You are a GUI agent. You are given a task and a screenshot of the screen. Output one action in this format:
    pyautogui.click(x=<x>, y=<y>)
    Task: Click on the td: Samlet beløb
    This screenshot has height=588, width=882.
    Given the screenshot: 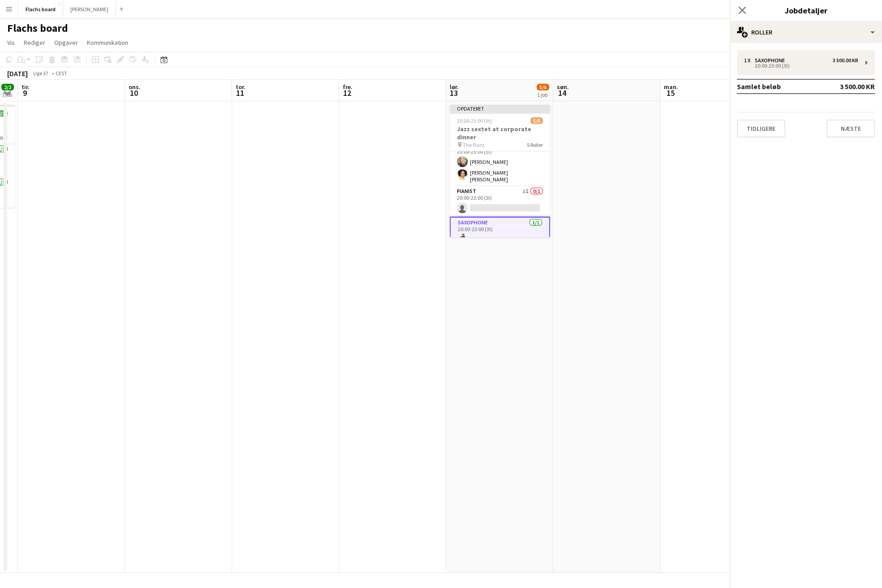 What is the action you would take?
    pyautogui.click(x=780, y=87)
    